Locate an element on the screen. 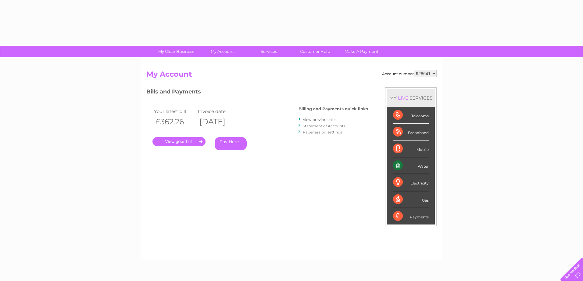 This screenshot has height=281, width=583. div: Mobile is located at coordinates (411, 149).